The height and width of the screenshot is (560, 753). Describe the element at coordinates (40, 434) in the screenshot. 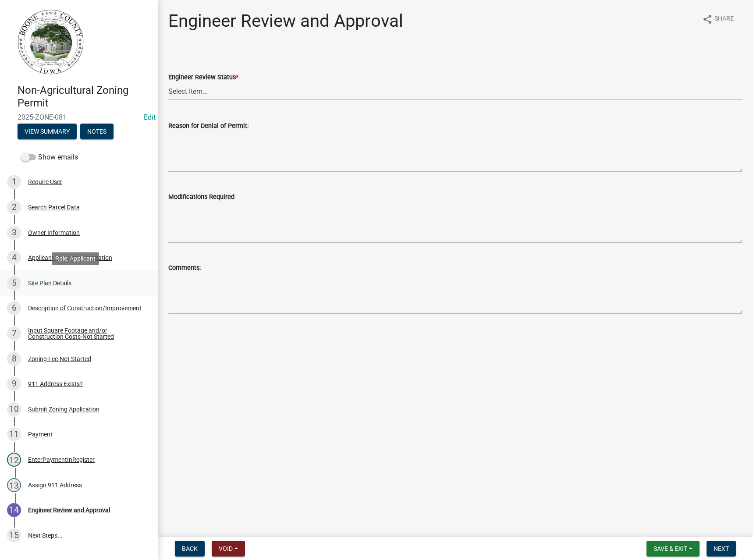

I see `div: Payment` at that location.